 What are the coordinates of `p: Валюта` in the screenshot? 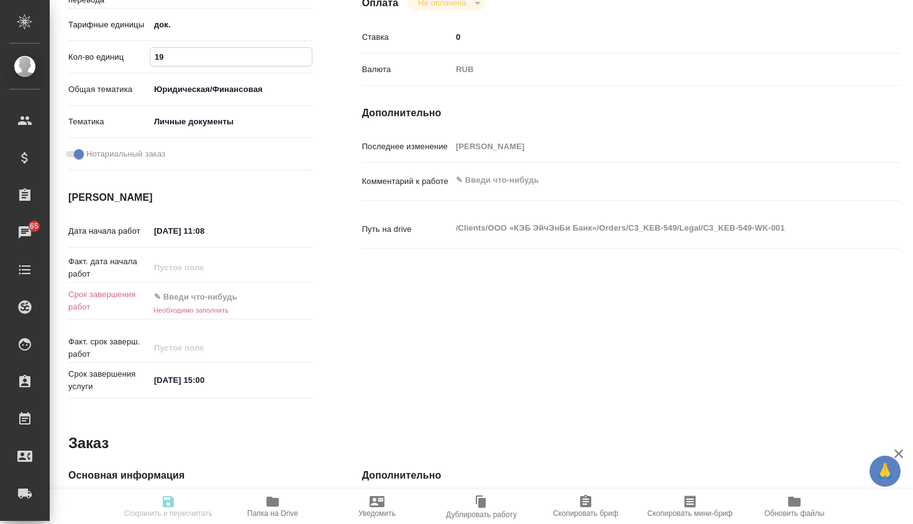 It's located at (407, 70).